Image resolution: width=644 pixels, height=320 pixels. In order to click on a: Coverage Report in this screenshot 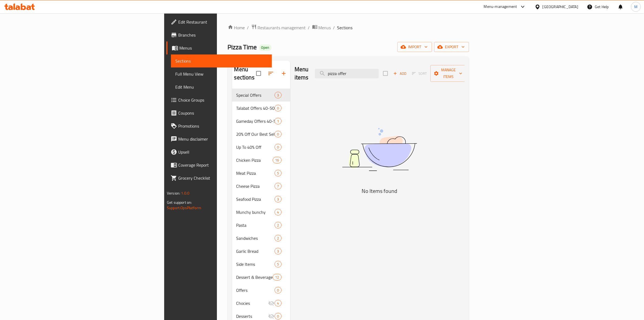, I will do `click(219, 165)`.